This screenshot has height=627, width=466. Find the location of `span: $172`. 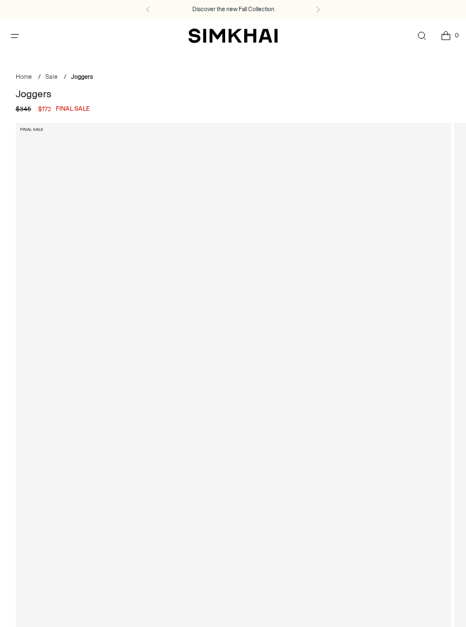

span: $172 is located at coordinates (45, 109).